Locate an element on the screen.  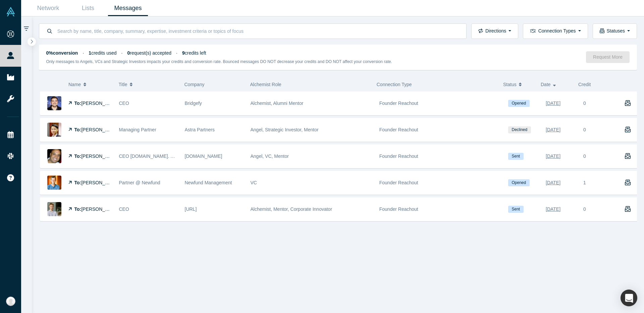
strong: 0 is located at coordinates (129, 53).